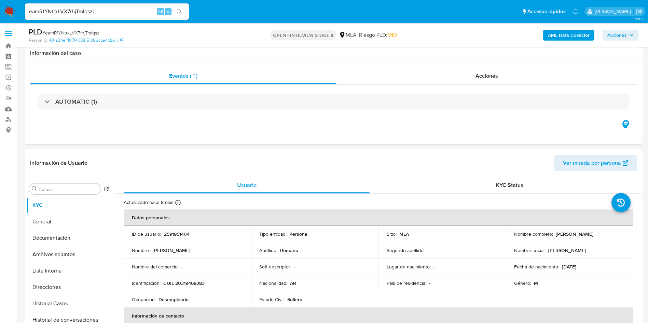 The height and width of the screenshot is (323, 648). Describe the element at coordinates (106, 190) in the screenshot. I see `button: Volver al orden por defecto` at that location.